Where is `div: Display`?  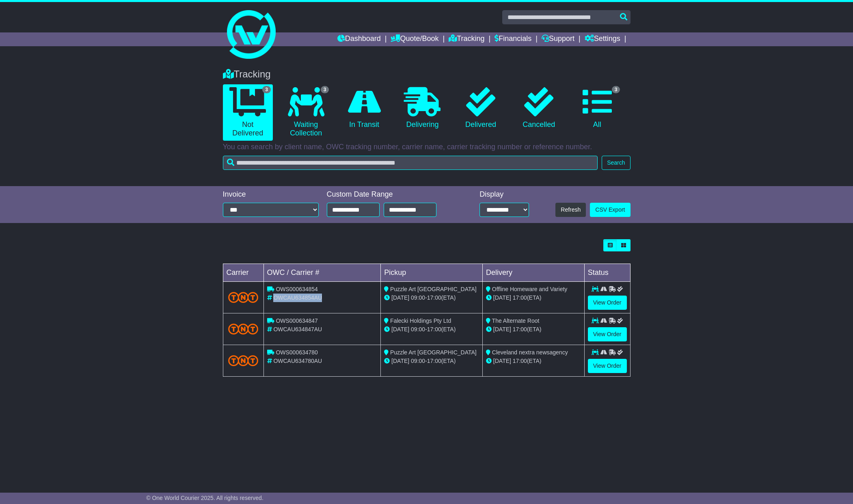
div: Display is located at coordinates (504, 195).